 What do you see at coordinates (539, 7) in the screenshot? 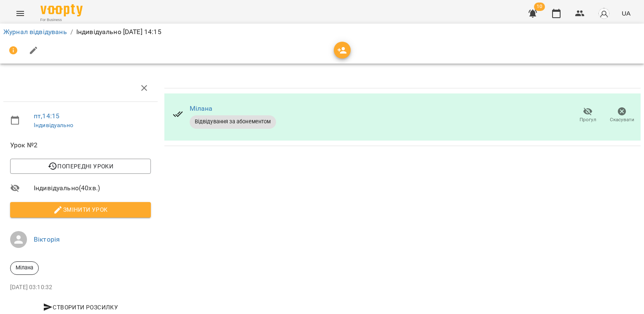
I see `span: 10` at bounding box center [539, 7].